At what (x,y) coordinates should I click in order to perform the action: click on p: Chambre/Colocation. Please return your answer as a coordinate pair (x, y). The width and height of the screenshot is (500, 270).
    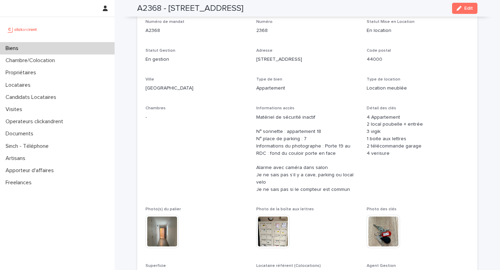
    Looking at the image, I should click on (32, 60).